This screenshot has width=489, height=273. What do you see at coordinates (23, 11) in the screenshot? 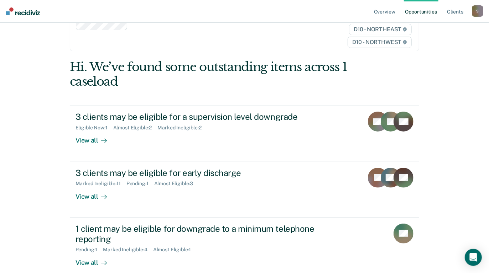
I see `img: Recidiviz` at bounding box center [23, 11].